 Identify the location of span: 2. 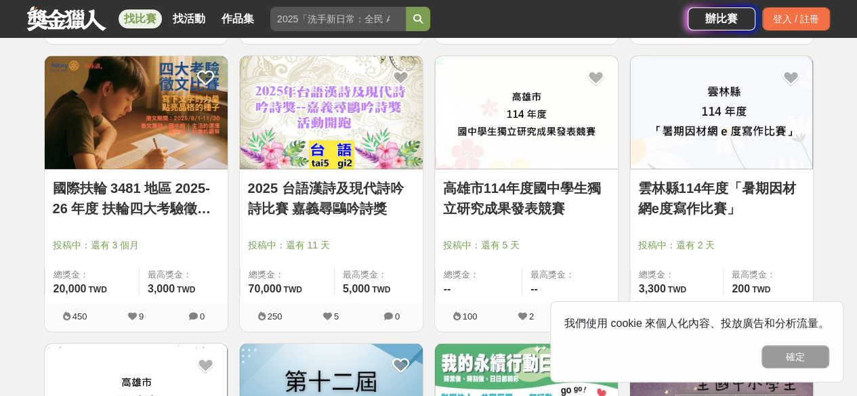
(531, 316).